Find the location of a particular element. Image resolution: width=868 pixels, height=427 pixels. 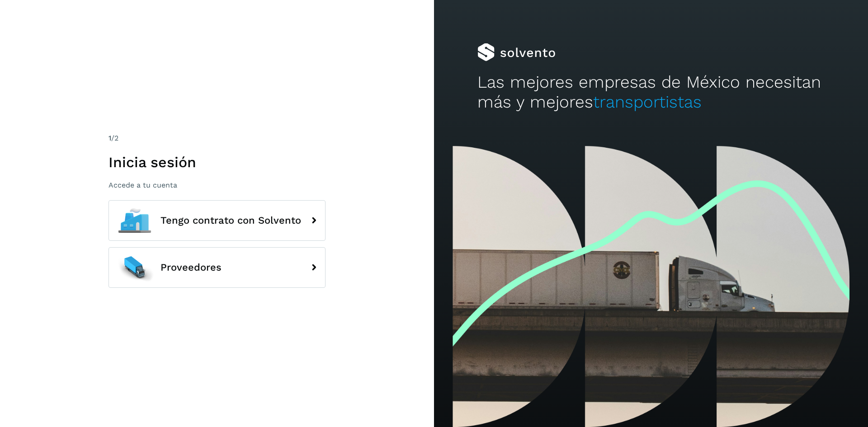

div: /2 is located at coordinates (217, 138).